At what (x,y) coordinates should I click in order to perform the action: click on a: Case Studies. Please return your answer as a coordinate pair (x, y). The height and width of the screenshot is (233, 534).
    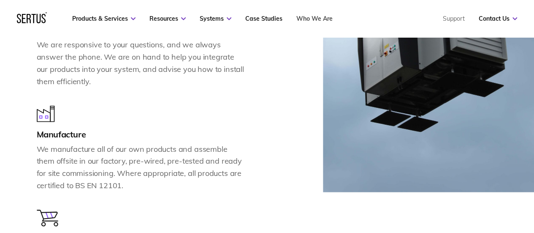
    Looking at the image, I should click on (264, 19).